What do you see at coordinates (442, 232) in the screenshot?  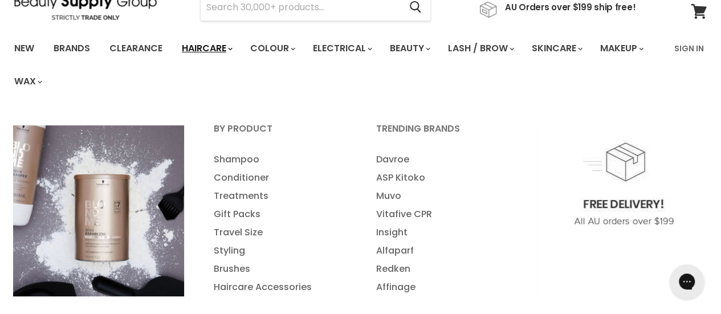 I see `a: Insight` at bounding box center [442, 232].